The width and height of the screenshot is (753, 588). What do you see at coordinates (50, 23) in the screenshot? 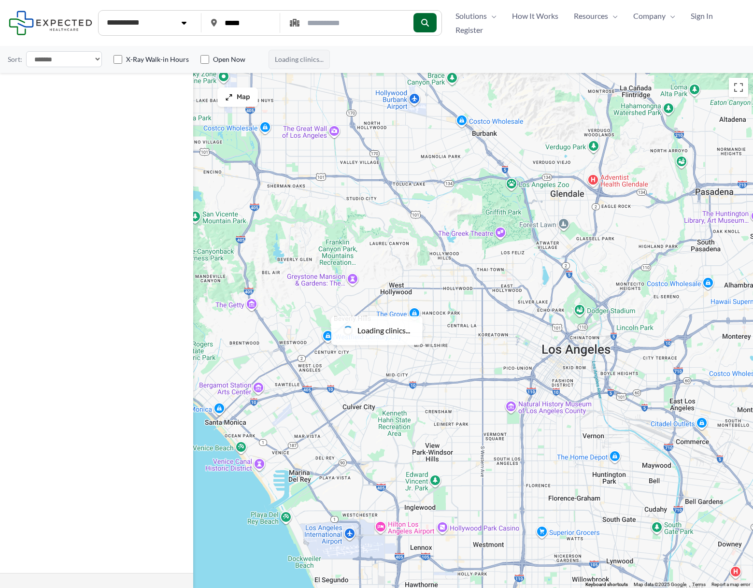
I see `img: Expected Healthcare Logo - side, dark font, small` at bounding box center [50, 23].